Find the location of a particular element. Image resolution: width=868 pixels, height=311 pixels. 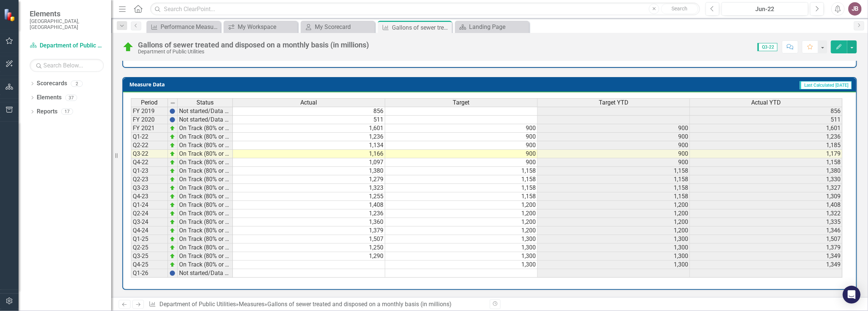

td: Not started/Data not yet available is located at coordinates (205, 120).